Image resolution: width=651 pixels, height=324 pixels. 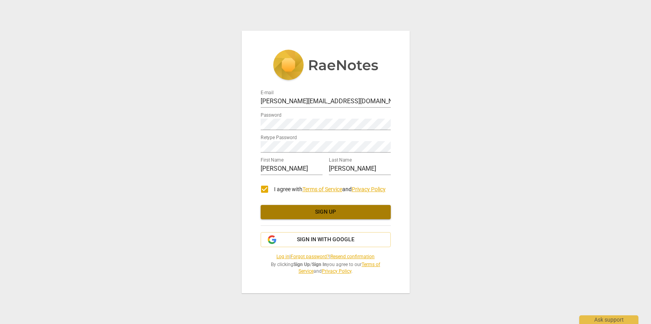 What do you see at coordinates (271, 116) in the screenshot?
I see `label: Password` at bounding box center [271, 116].